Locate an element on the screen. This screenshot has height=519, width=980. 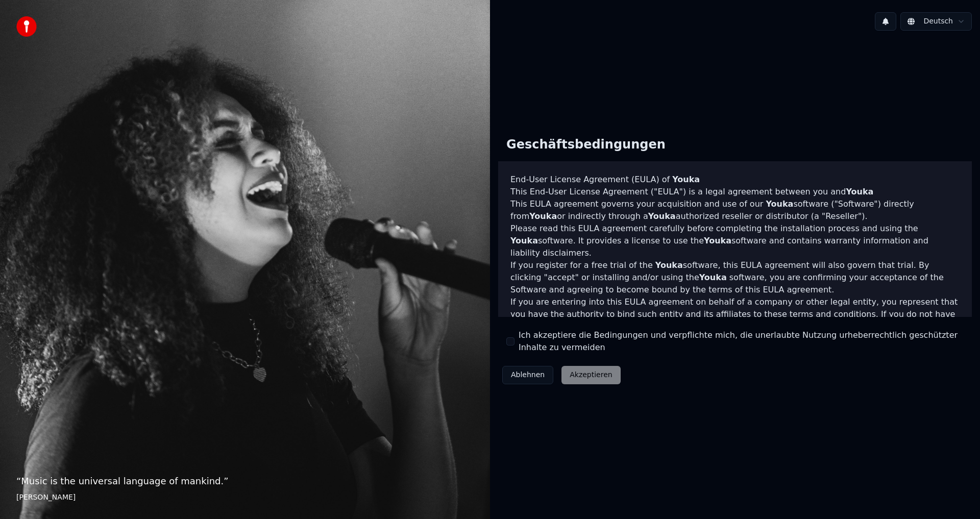
p: If you register for a free trial of the software, this EULA agreement will also govern that trial... is located at coordinates (735, 277).